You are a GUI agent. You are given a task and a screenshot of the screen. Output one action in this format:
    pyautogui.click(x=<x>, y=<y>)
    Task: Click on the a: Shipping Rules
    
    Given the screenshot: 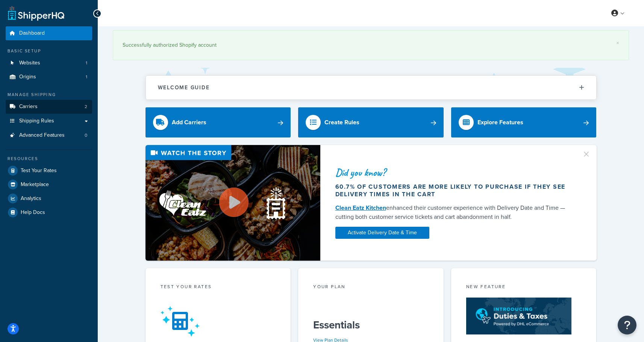 What is the action you would take?
    pyautogui.click(x=49, y=121)
    